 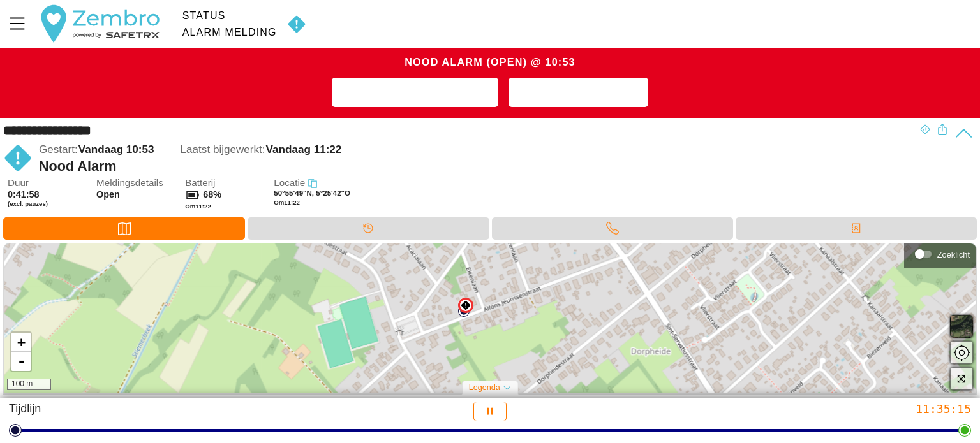 I want to click on span: Vandaag 11:22, so click(x=304, y=149).